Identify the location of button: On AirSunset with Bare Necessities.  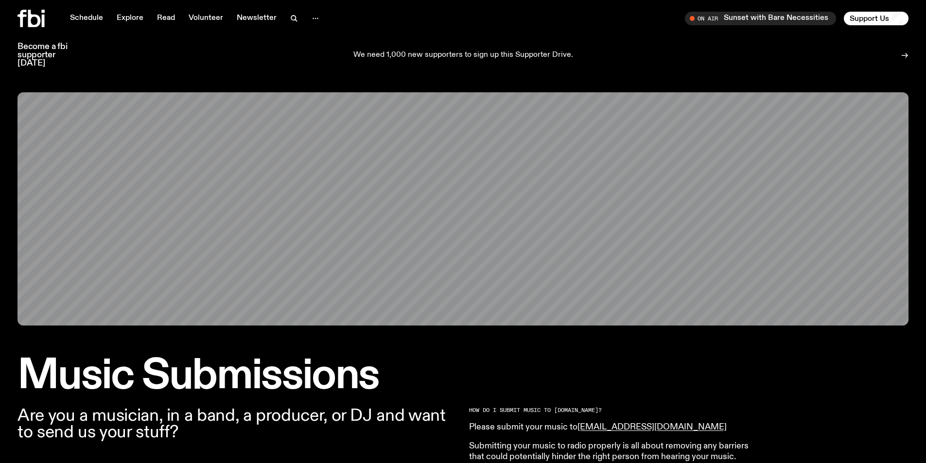
(760, 18).